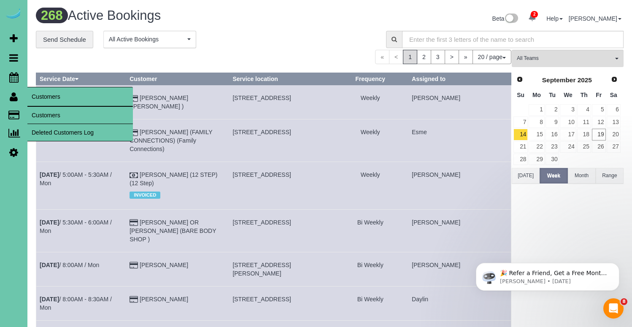 Image resolution: width=632 pixels, height=327 pixels. What do you see at coordinates (599, 134) in the screenshot?
I see `a: 19` at bounding box center [599, 134].